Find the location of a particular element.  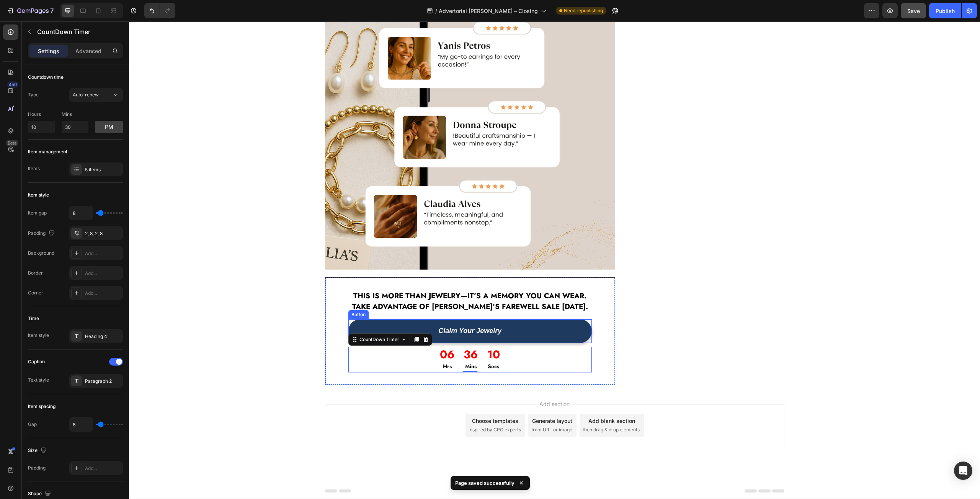

div: Heading 4 is located at coordinates (103, 337).